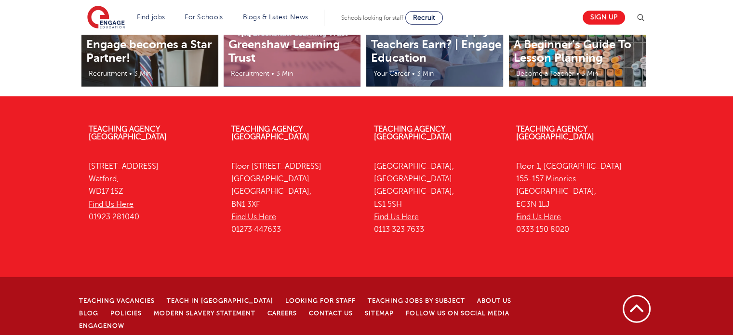 The image size is (733, 335). I want to click on a: Sign up, so click(604, 17).